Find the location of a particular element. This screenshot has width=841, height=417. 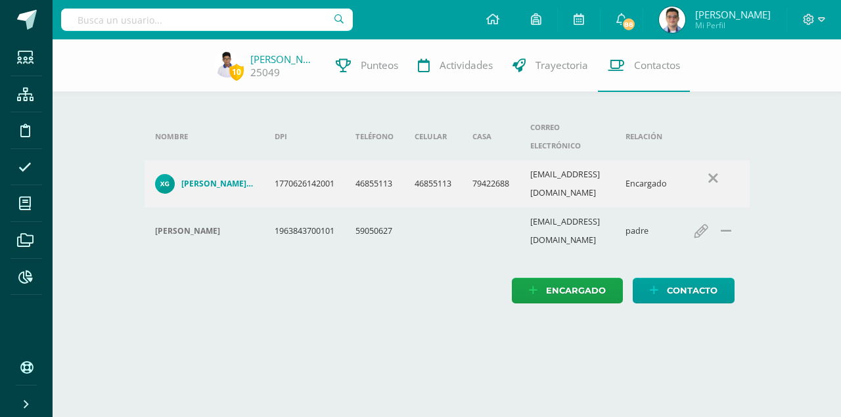

a: 25049 is located at coordinates (265, 72).